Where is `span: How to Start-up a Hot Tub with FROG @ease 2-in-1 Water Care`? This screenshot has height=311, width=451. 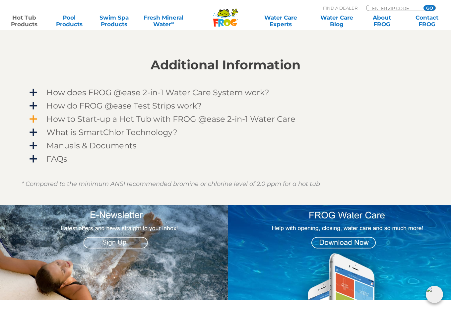 span: How to Start-up a Hot Tub with FROG @ease 2-in-1 Water Care is located at coordinates (230, 119).